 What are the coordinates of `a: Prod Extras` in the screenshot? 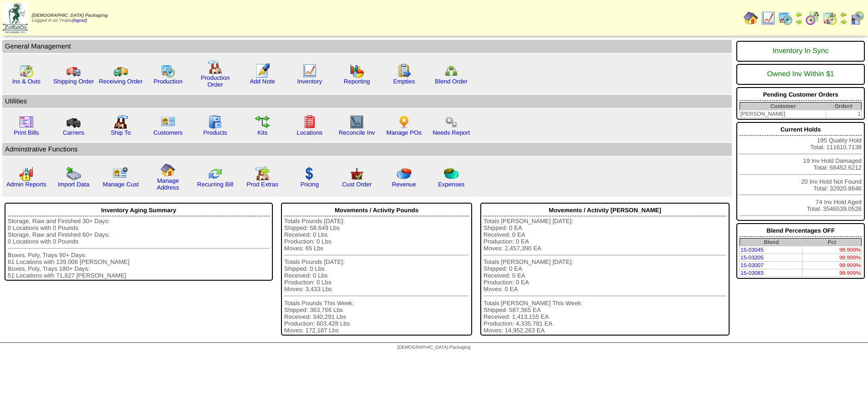 It's located at (263, 184).